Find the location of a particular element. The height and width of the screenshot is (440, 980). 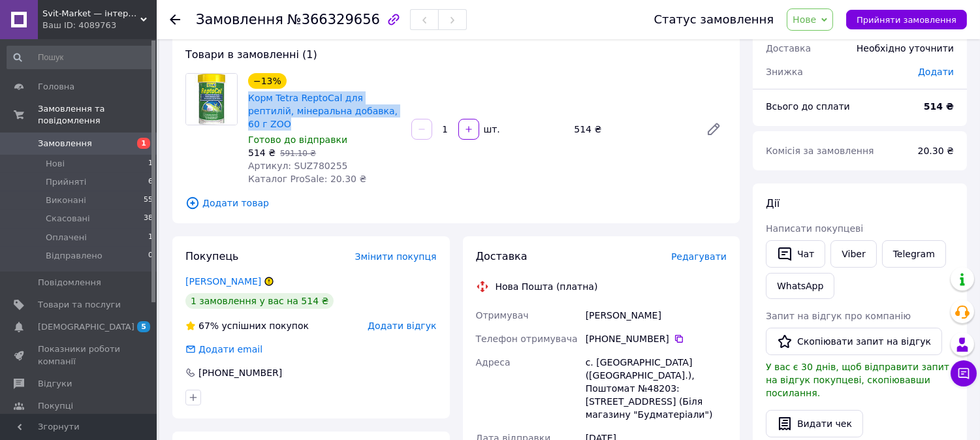

span: Запит на відгук про компанію is located at coordinates (838, 316).